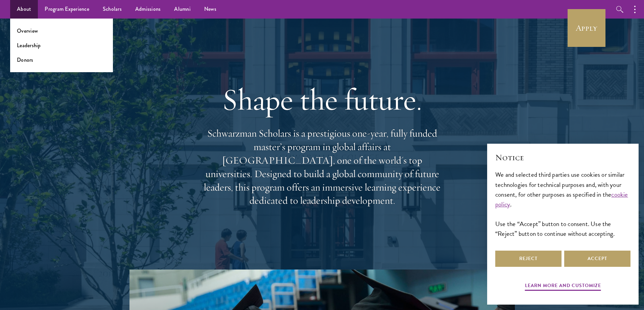  What do you see at coordinates (562, 158) in the screenshot?
I see `h2: Notice` at bounding box center [562, 158].